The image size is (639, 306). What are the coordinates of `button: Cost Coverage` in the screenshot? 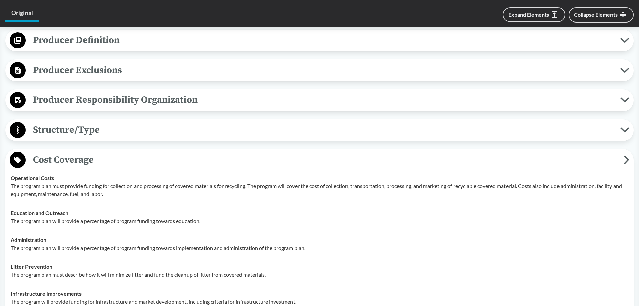 It's located at (319, 160).